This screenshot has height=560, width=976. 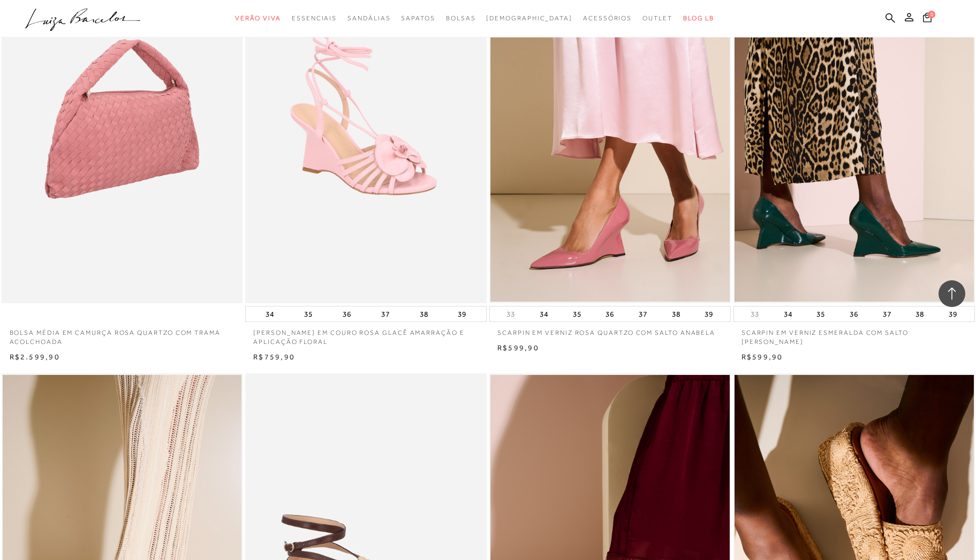 I want to click on span: R$2.599,90, so click(x=35, y=357).